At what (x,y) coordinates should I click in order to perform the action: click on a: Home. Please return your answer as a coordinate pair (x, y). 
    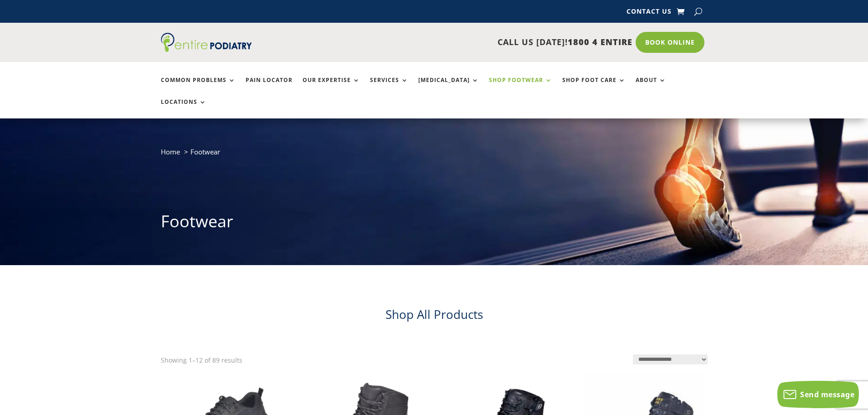
    Looking at the image, I should click on (170, 152).